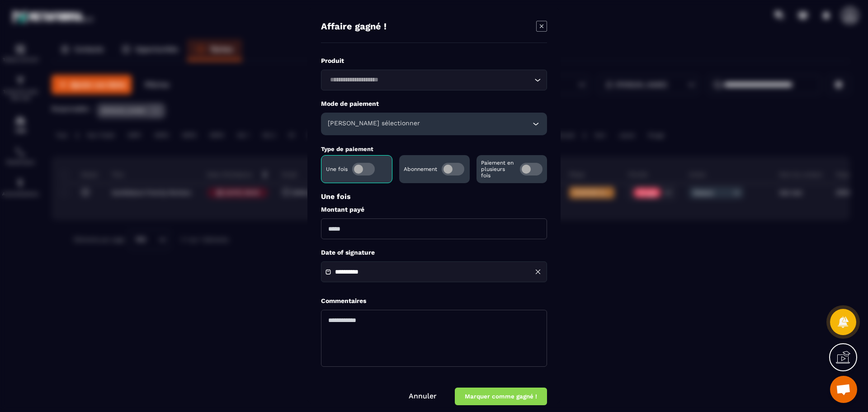 This screenshot has height=412, width=868. What do you see at coordinates (843, 389) in the screenshot?
I see `div: Ouvrir le chat` at bounding box center [843, 389].